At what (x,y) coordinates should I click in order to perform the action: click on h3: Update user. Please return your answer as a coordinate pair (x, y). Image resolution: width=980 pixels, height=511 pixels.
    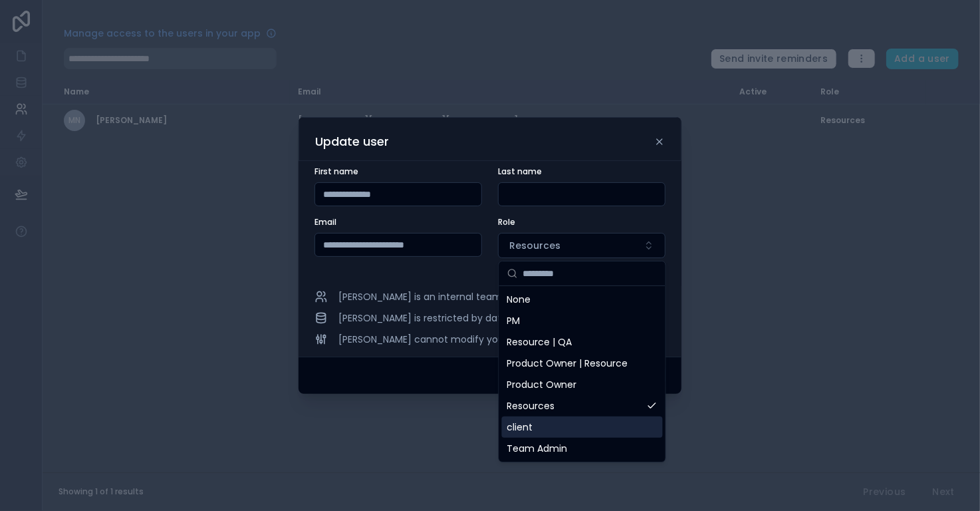
    Looking at the image, I should click on (352, 142).